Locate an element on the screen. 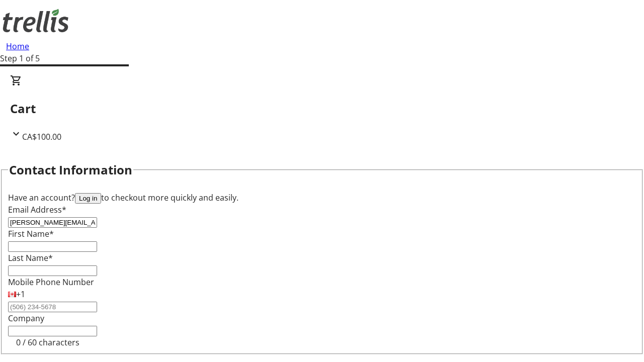 This screenshot has height=362, width=644. label: Last Name* is located at coordinates (30, 258).